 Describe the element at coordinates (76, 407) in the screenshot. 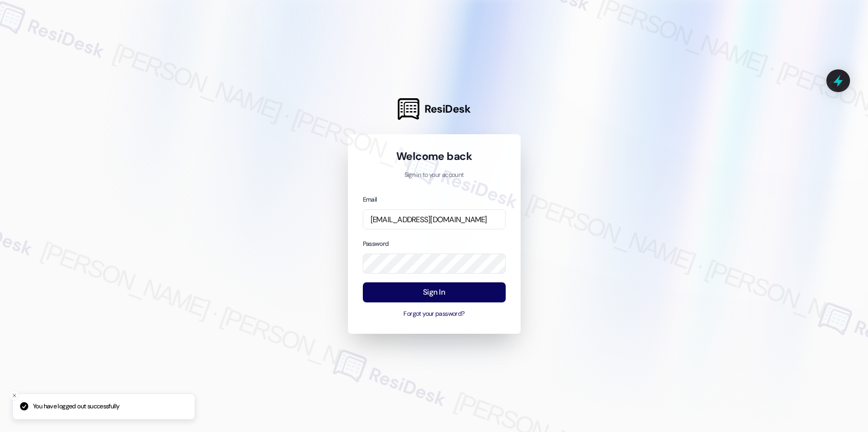

I see `p: You have logged out successfully` at that location.